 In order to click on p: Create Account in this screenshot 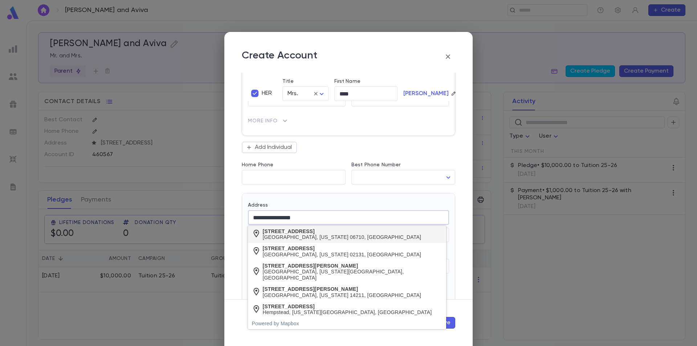, I will do `click(280, 57)`.